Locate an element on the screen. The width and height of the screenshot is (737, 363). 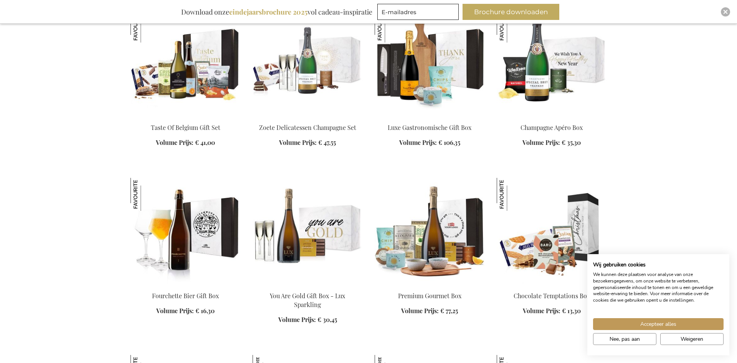
a: Fourchette Bier Gift Box is located at coordinates (185, 296).